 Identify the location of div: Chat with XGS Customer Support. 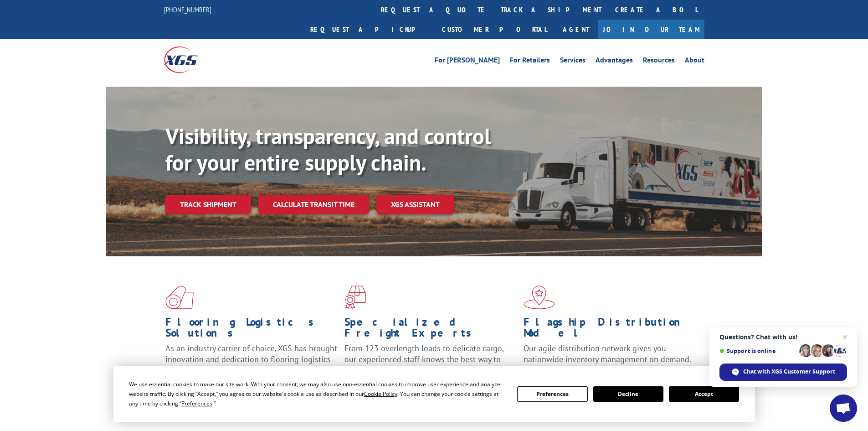
(783, 372).